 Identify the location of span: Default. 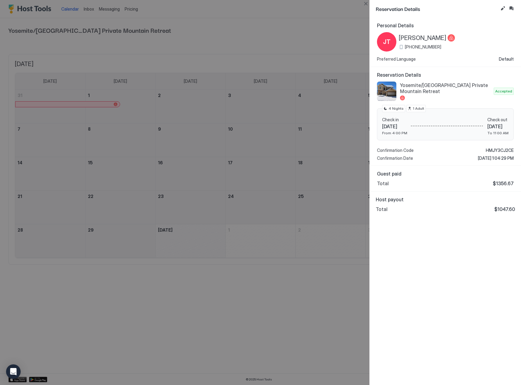
(507, 59).